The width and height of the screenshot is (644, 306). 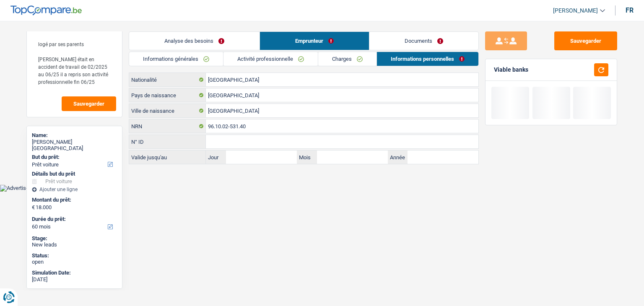 What do you see at coordinates (74, 199) in the screenshot?
I see `label: Montant du prêt:` at bounding box center [74, 199].